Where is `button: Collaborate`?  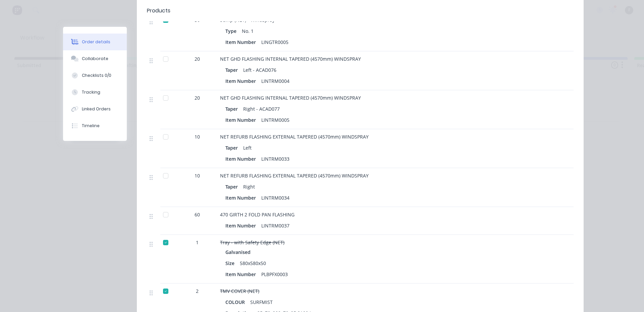
button: Collaborate is located at coordinates (95, 59).